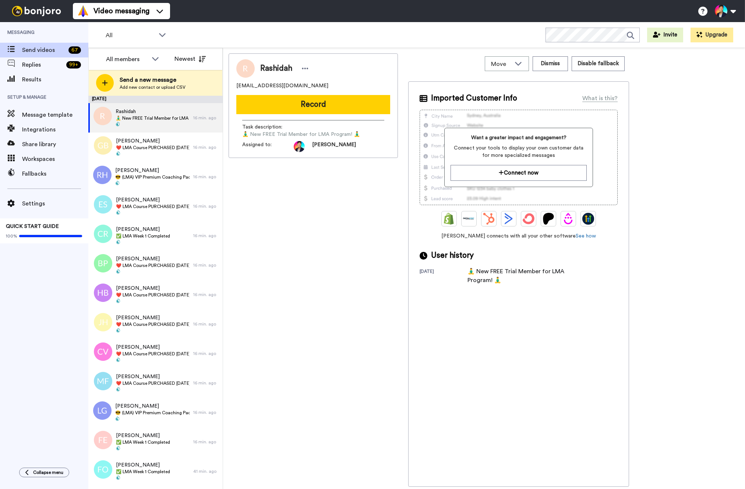 The width and height of the screenshot is (745, 489). What do you see at coordinates (103, 352) in the screenshot?
I see `img: cv.png` at bounding box center [103, 352].